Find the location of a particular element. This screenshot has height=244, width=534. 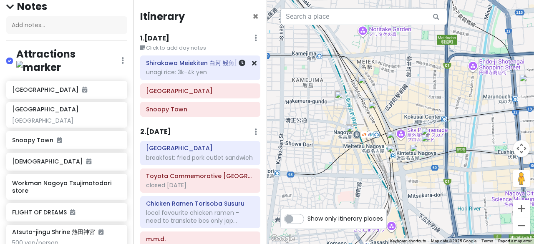

div: Esca underground shopping center is located at coordinates (355, 134).